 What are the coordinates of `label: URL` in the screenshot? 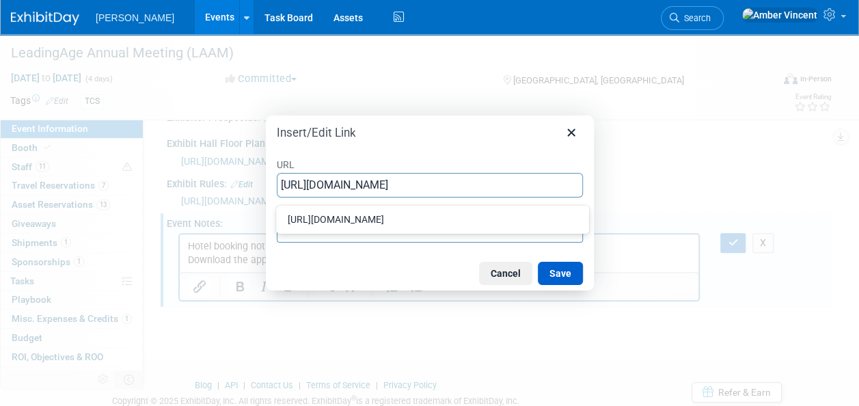 It's located at (430, 164).